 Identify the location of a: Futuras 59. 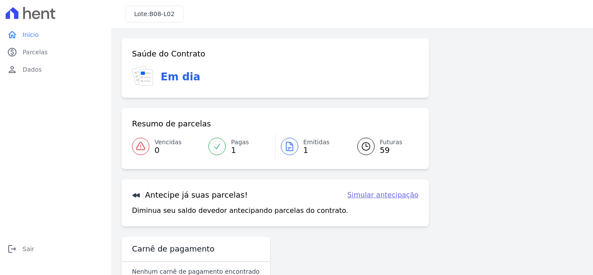
(383, 146).